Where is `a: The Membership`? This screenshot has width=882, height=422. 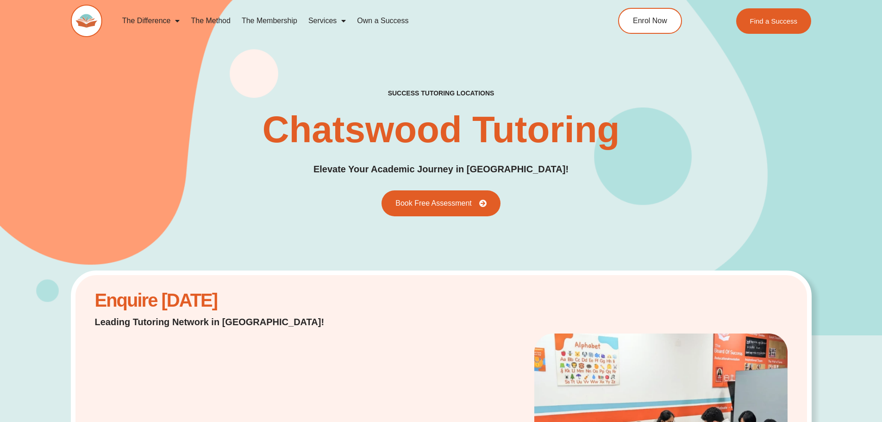 a: The Membership is located at coordinates (270, 21).